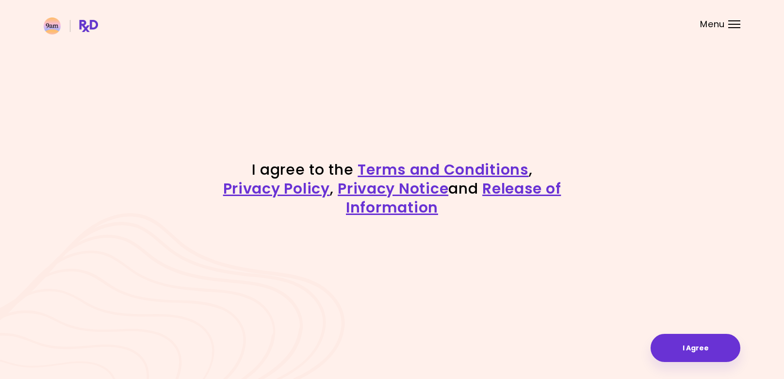 Image resolution: width=784 pixels, height=379 pixels. What do you see at coordinates (392, 188) in the screenshot?
I see `h1: I agree to the , , and` at bounding box center [392, 188].